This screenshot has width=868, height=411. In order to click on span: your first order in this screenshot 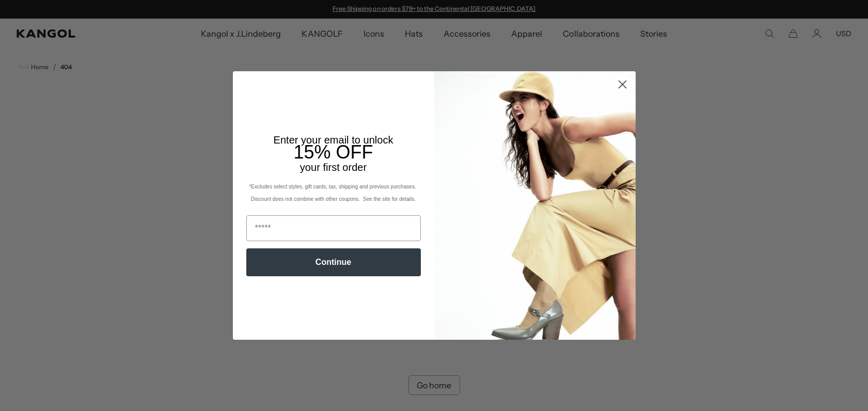, I will do `click(333, 167)`.